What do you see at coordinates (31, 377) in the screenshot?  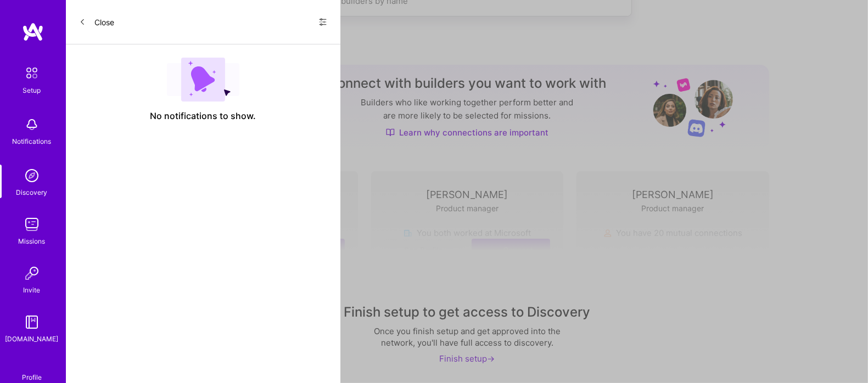 I see `div: Profile` at bounding box center [31, 377].